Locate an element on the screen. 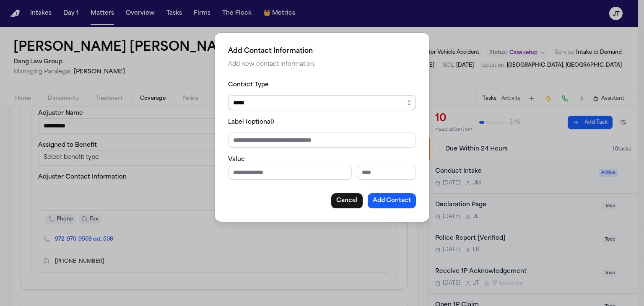 This screenshot has width=644, height=306. input: Phone number is located at coordinates (290, 172).